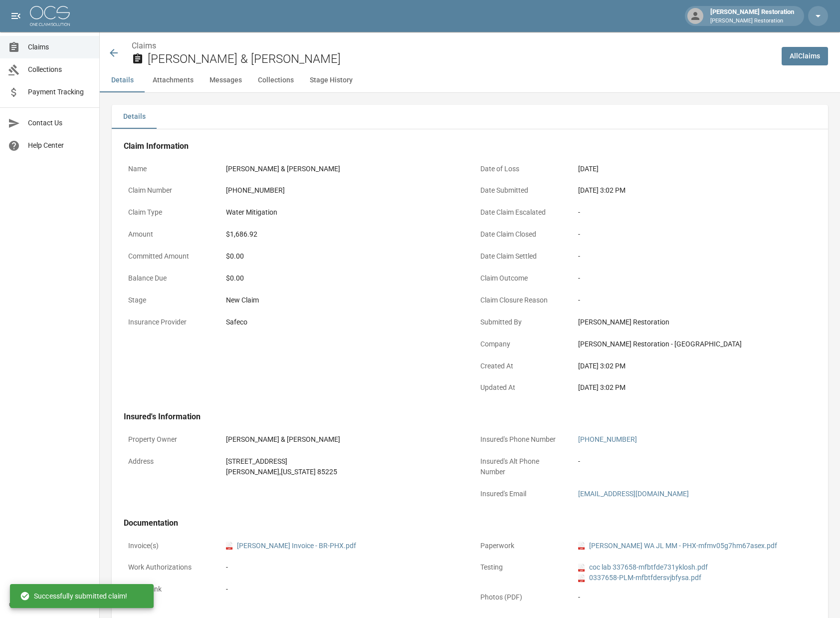 The image size is (840, 618). What do you see at coordinates (470, 523) in the screenshot?
I see `h4: Documentation` at bounding box center [470, 523].